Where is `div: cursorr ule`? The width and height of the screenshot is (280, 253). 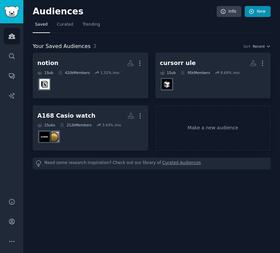 div: cursorr ule is located at coordinates (178, 63).